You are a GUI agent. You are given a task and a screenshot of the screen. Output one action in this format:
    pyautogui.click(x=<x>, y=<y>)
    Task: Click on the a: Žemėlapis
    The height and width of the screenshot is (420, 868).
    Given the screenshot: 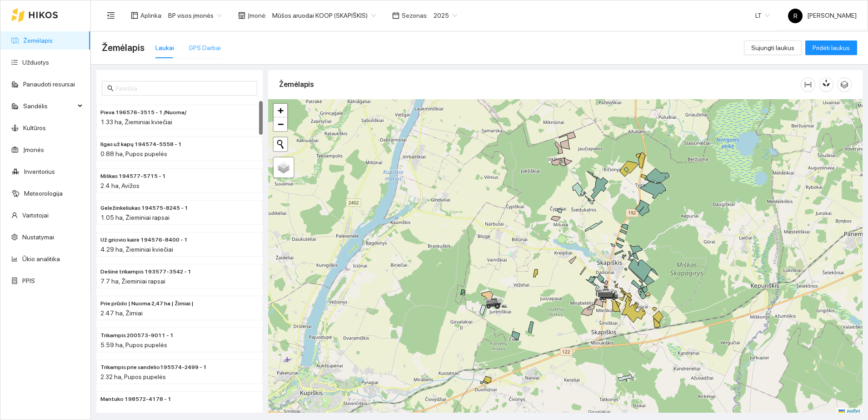 What is the action you would take?
    pyautogui.click(x=38, y=40)
    